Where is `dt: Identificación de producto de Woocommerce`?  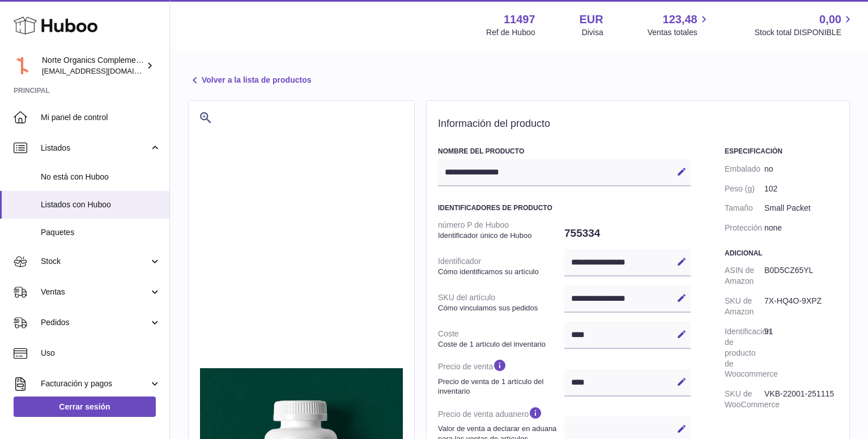
dt: Identificación de producto de Woocommerce is located at coordinates (744, 353).